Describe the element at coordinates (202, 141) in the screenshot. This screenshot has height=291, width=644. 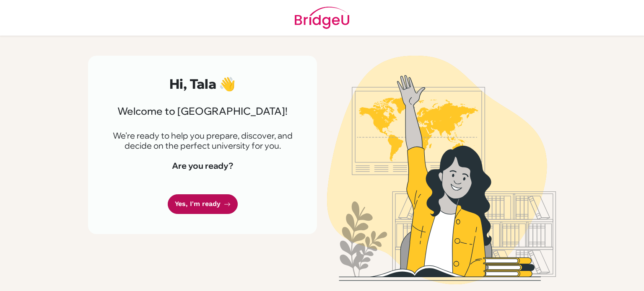
I see `p: We're ready to help you prepare, discover, and decide on the perfect university for you.` at that location.